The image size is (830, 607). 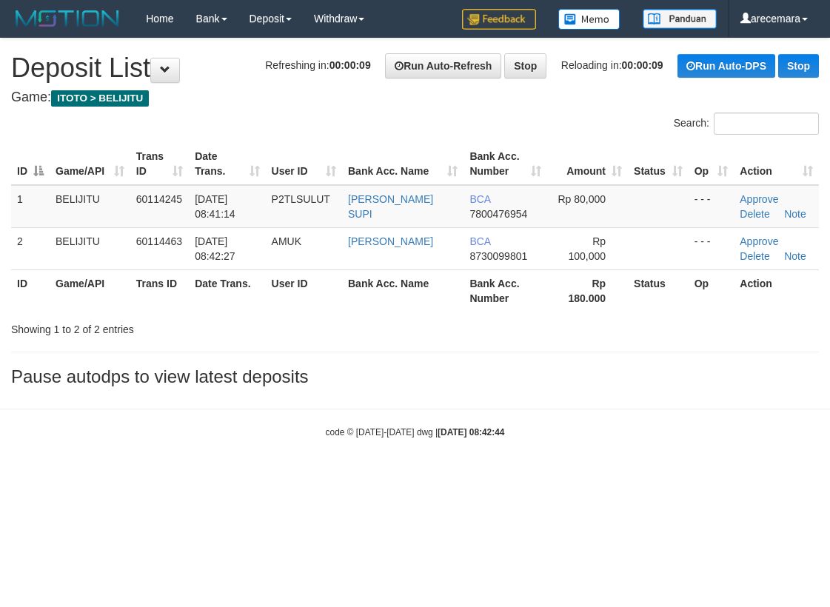 I want to click on a: Run Auto-DPS, so click(x=726, y=66).